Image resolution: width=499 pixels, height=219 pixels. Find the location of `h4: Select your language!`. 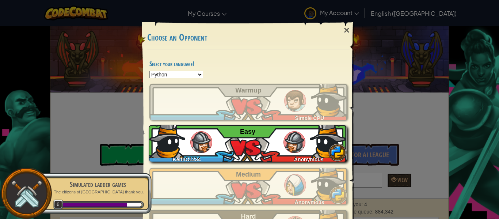

h4: Select your language! is located at coordinates (248, 64).